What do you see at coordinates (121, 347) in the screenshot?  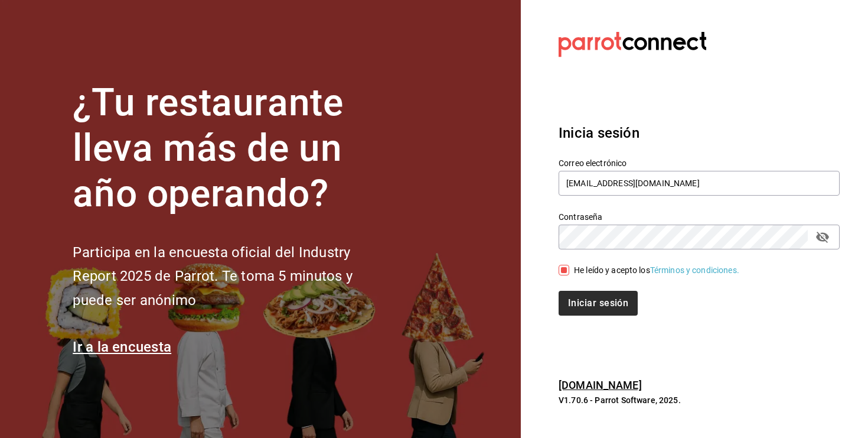 I see `a: Ir a la encuesta` at bounding box center [121, 347].